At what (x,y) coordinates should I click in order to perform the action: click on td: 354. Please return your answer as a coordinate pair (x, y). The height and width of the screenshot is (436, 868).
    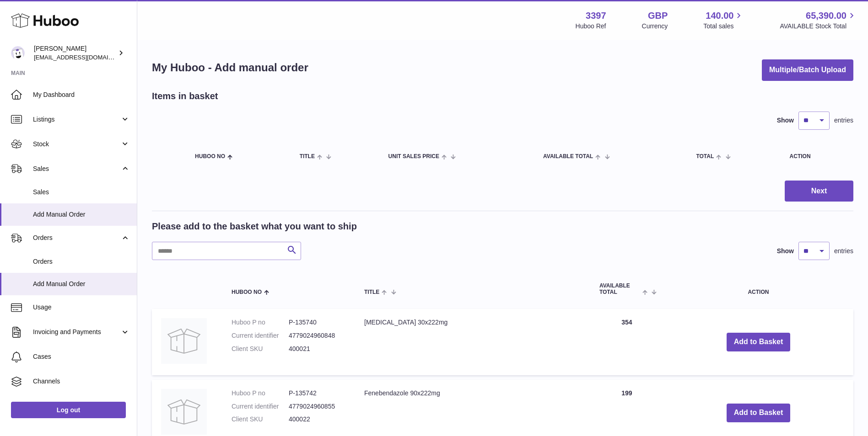
    Looking at the image, I should click on (627, 342).